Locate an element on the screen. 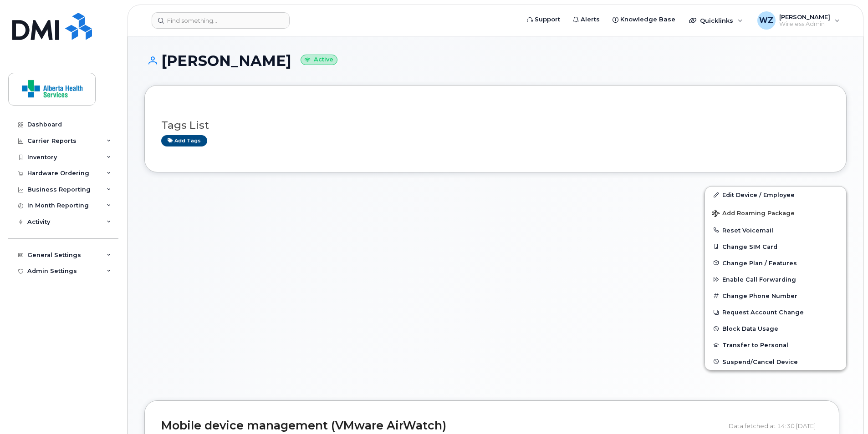 The width and height of the screenshot is (868, 434). span: Change Plan / Features is located at coordinates (760, 263).